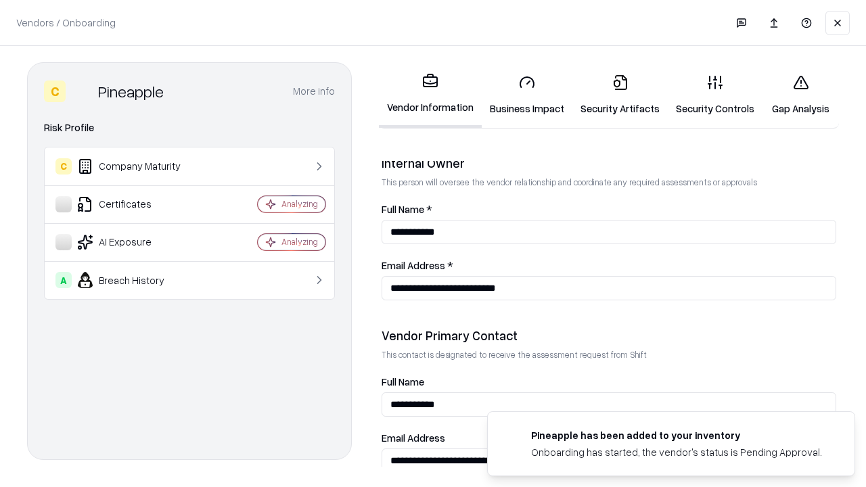  Describe the element at coordinates (609, 336) in the screenshot. I see `div: Vendor Primary Contact` at that location.